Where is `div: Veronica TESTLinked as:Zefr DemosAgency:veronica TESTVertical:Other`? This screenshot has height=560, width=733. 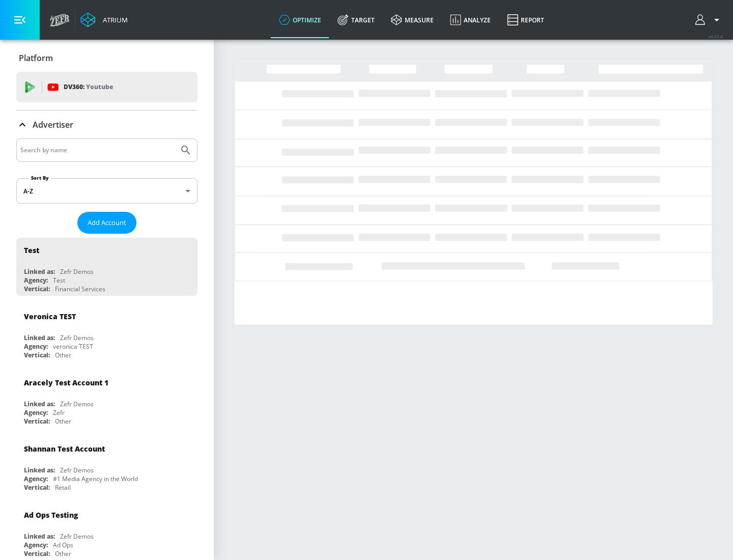
div: Veronica TESTLinked as:Zefr DemosAgency:veronica TESTVertical:Other is located at coordinates (107, 333).